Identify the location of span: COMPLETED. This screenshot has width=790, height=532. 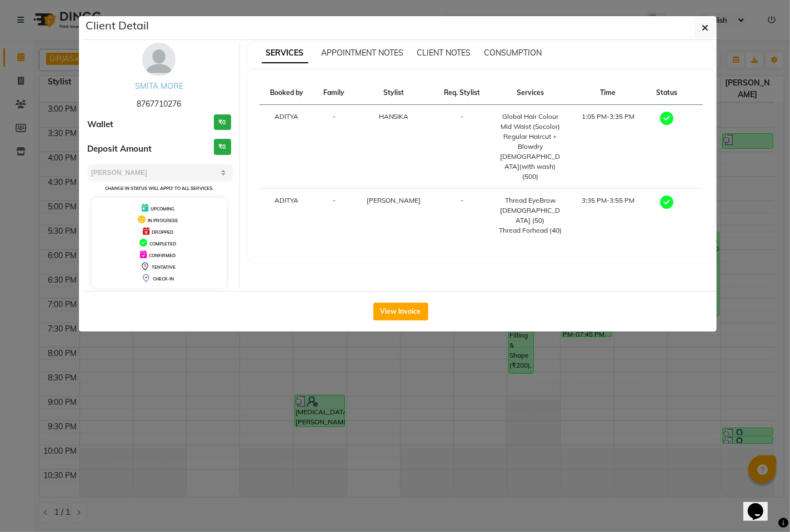
(163, 244).